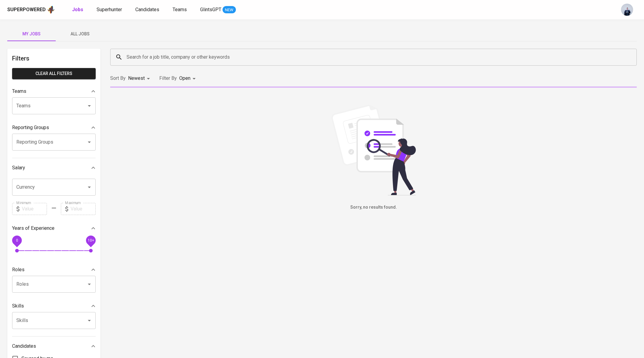 This screenshot has width=644, height=358. What do you see at coordinates (24, 346) in the screenshot?
I see `p: Candidates` at bounding box center [24, 346].